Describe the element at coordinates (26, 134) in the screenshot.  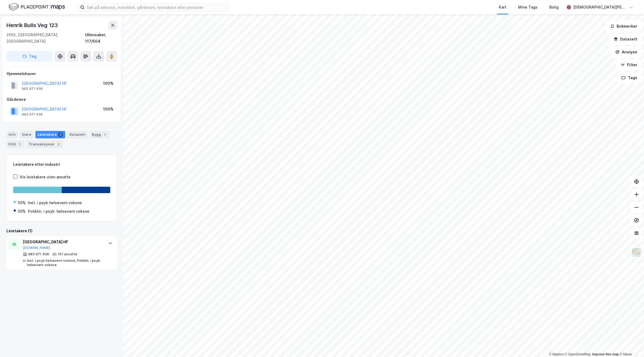
I see `div: Eiere` at that location.